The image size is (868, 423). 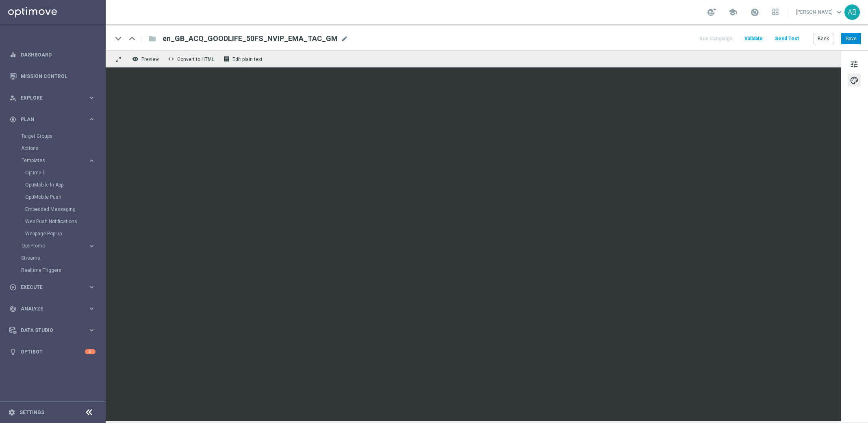 What do you see at coordinates (732, 12) in the screenshot?
I see `span: school` at bounding box center [732, 12].